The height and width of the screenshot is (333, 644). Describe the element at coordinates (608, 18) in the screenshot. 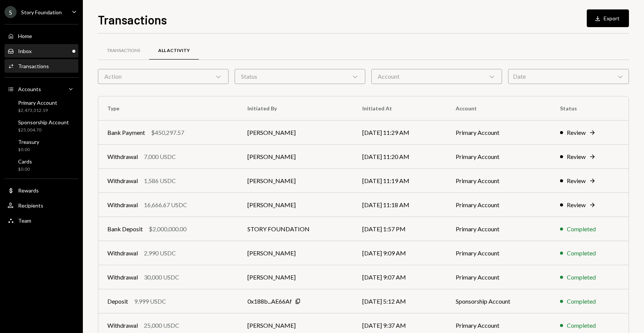

I see `button: Export` at that location.